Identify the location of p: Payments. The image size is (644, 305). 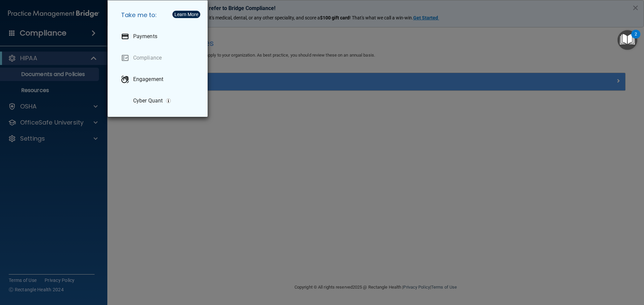
(145, 36).